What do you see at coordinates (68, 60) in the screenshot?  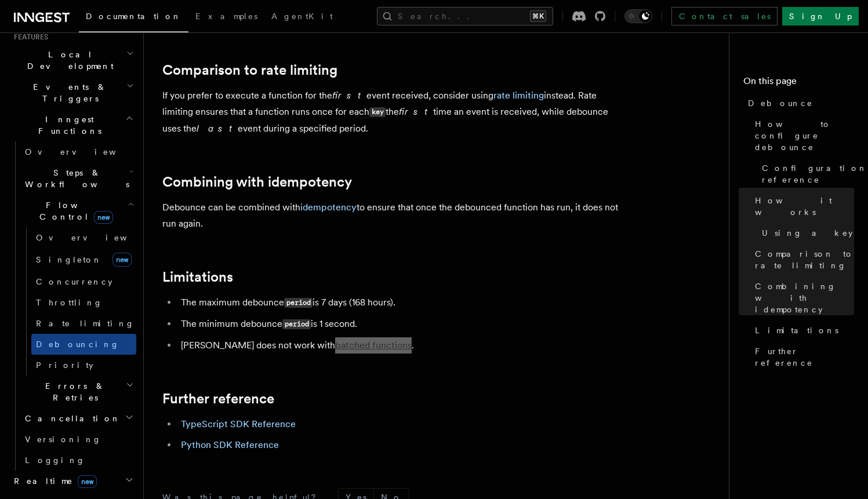 I see `span: Local Development` at bounding box center [68, 60].